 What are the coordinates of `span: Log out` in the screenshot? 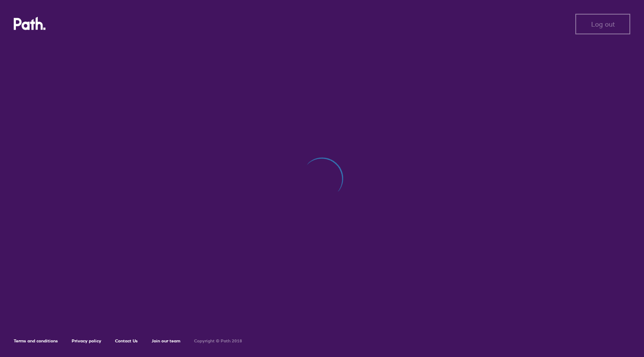 It's located at (603, 24).